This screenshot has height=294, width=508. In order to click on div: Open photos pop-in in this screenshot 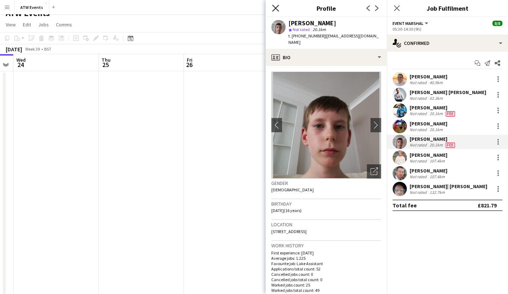, I will do `click(374, 172)`.